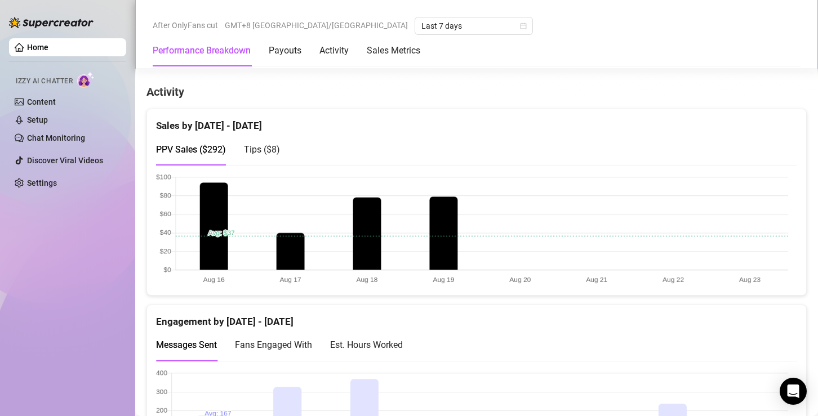 The height and width of the screenshot is (416, 818). What do you see at coordinates (523, 26) in the screenshot?
I see `span: calendar` at bounding box center [523, 26].